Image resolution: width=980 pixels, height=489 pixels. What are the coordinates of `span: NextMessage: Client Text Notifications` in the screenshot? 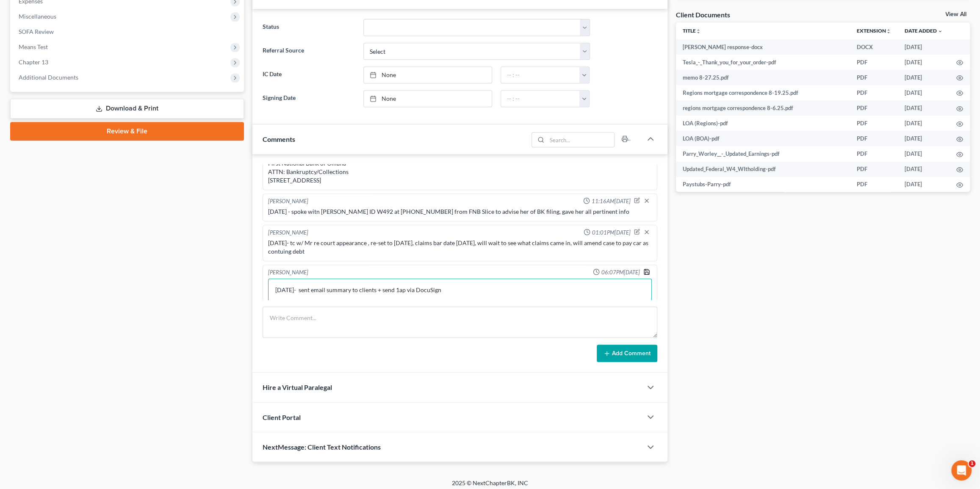 It's located at (322, 447).